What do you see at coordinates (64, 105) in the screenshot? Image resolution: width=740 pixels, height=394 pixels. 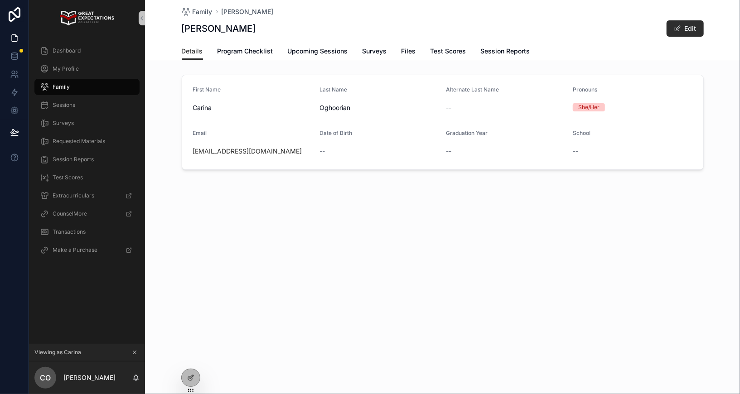 I see `span: Sessions` at bounding box center [64, 105].